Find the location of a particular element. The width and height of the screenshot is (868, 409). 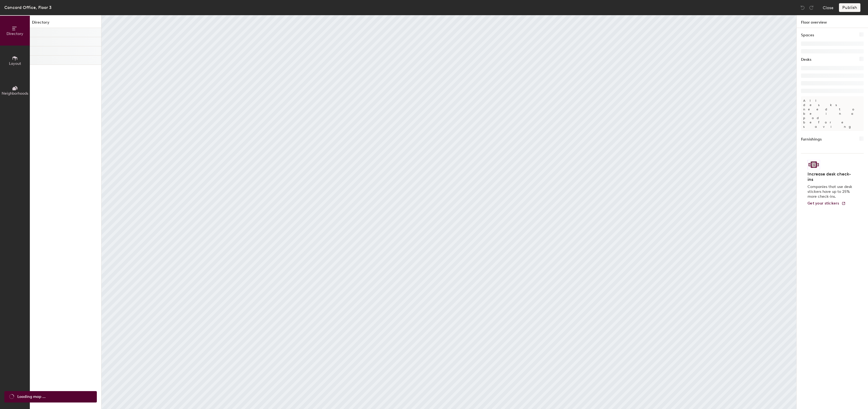

img: Undo is located at coordinates (803, 8).